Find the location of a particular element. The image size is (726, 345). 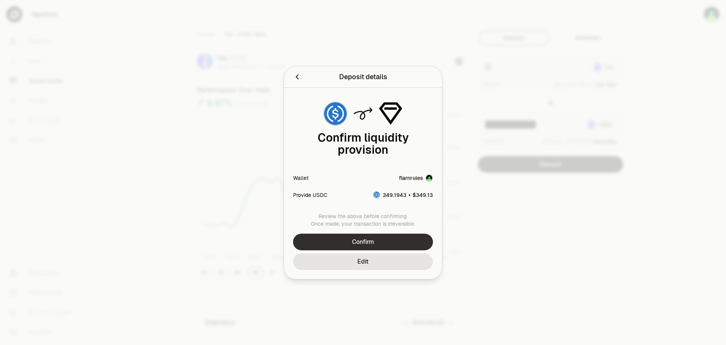

button: Edit is located at coordinates (363, 261).